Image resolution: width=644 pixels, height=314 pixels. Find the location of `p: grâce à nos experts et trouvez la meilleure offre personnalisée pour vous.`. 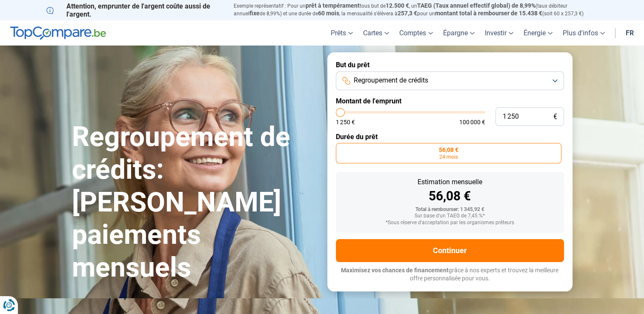

p: grâce à nos experts et trouvez la meilleure offre personnalisée pour vous. is located at coordinates (450, 275).